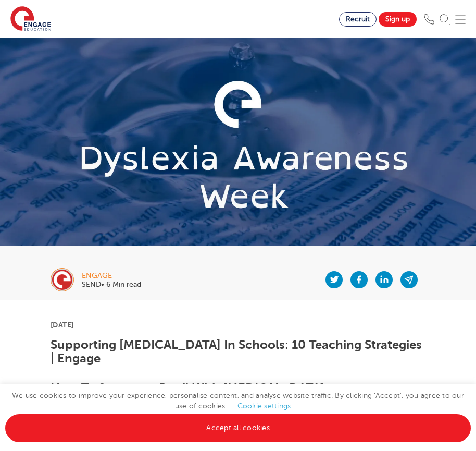  What do you see at coordinates (429, 19) in the screenshot?
I see `img: Phone` at bounding box center [429, 19].